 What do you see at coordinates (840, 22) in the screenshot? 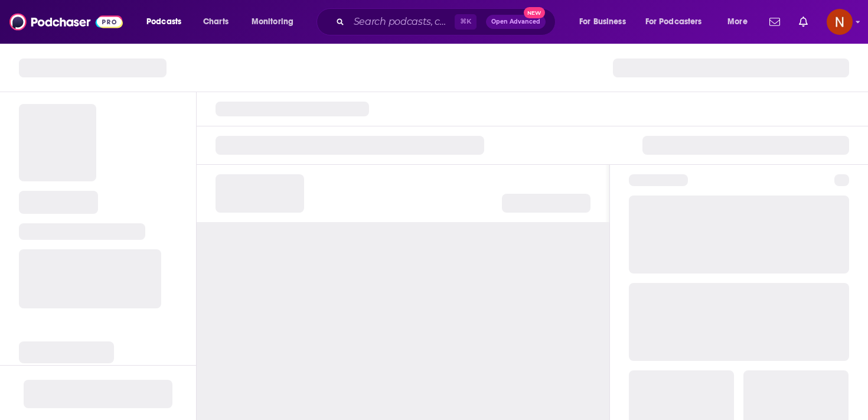
I see `img: User Profile` at bounding box center [840, 22].